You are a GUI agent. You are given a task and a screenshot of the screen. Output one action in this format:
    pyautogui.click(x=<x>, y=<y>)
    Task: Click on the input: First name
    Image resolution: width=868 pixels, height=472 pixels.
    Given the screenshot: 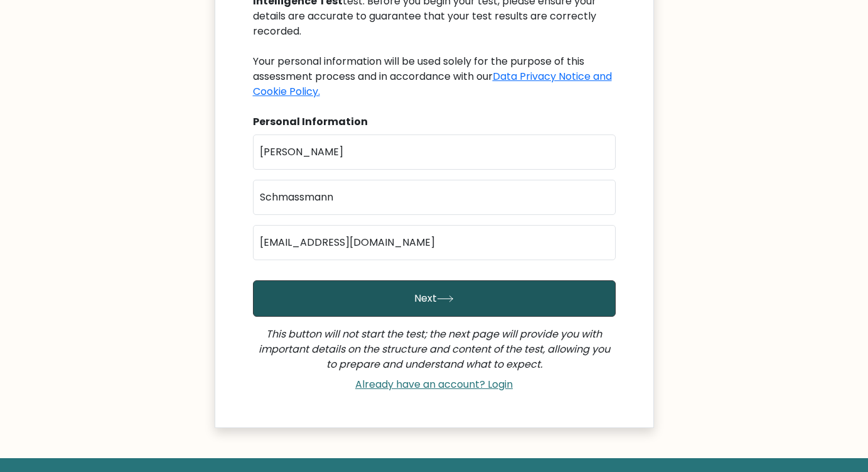 What is the action you would take?
    pyautogui.click(x=434, y=152)
    